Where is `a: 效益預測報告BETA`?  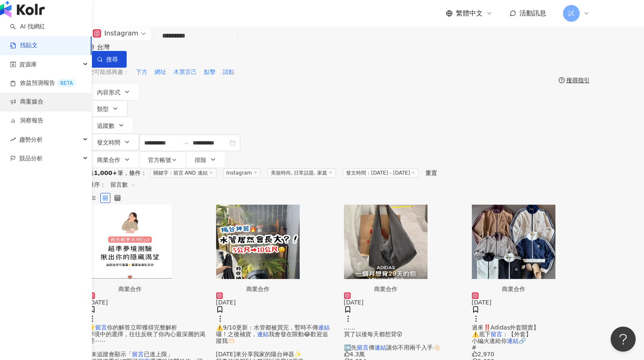 a: 效益預測報告BETA is located at coordinates (43, 83).